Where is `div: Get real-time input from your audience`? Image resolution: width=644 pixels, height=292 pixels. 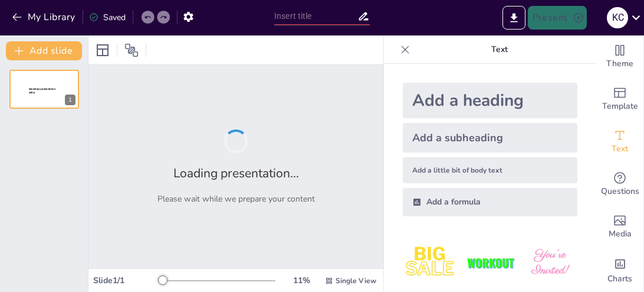 div: Get real-time input from your audience is located at coordinates (619, 184).